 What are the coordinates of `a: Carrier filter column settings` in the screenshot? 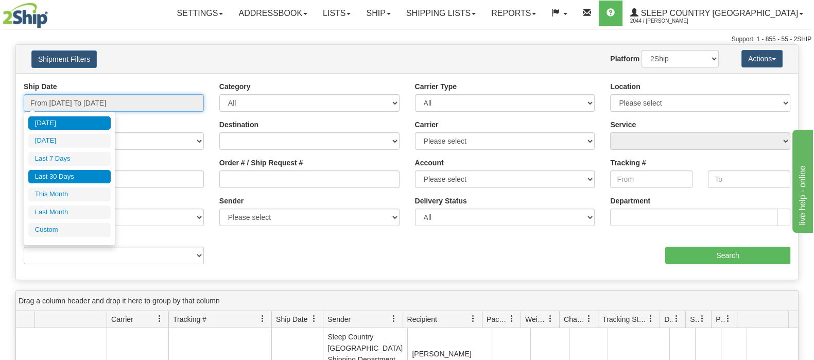 It's located at (160, 319).